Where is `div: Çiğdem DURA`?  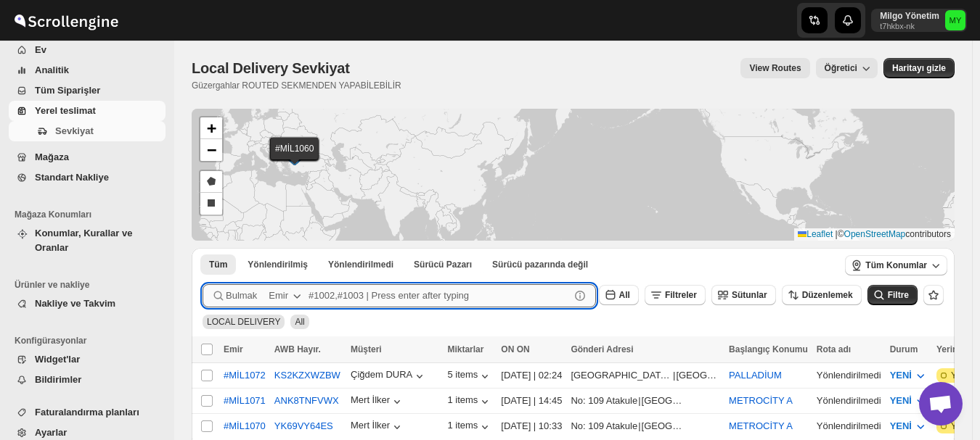 div: Çiğdem DURA is located at coordinates (388, 377).